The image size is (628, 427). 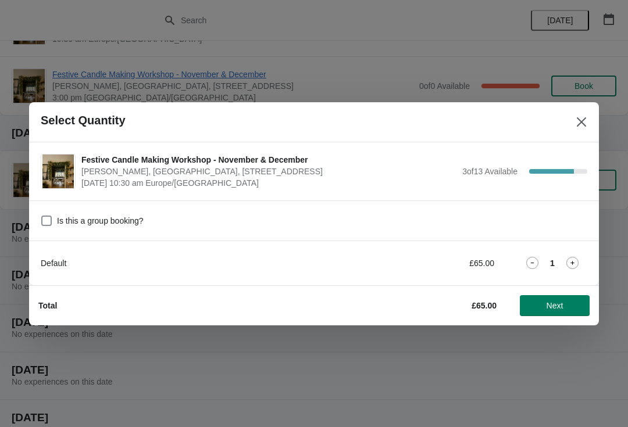 What do you see at coordinates (489, 171) in the screenshot?
I see `span: 3 of 13 Available` at bounding box center [489, 171].